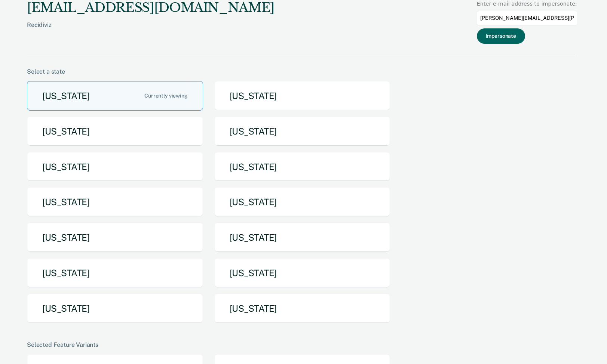 The image size is (607, 364). Describe the element at coordinates (527, 18) in the screenshot. I see `input: Enter an email to impersonate...` at that location.